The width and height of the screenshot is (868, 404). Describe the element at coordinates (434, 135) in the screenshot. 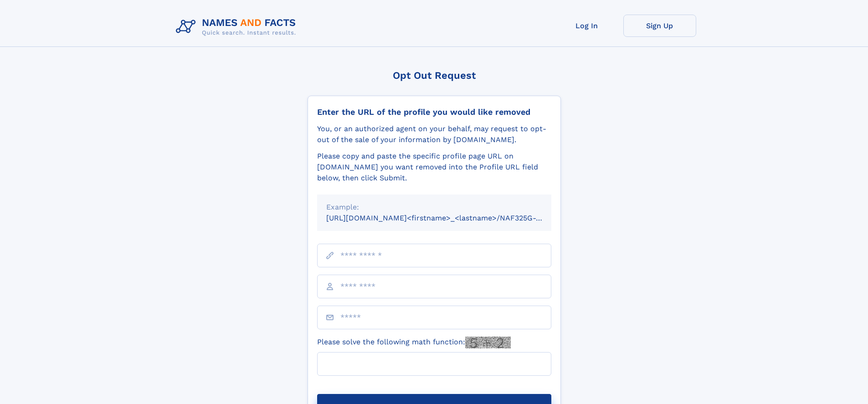

I see `div: You, or an authorized agent on your behalf, may request to opt-out of the sale of your informatio...` at that location.